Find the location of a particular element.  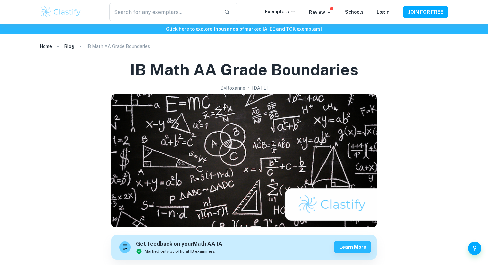

a: Home is located at coordinates (46, 46).